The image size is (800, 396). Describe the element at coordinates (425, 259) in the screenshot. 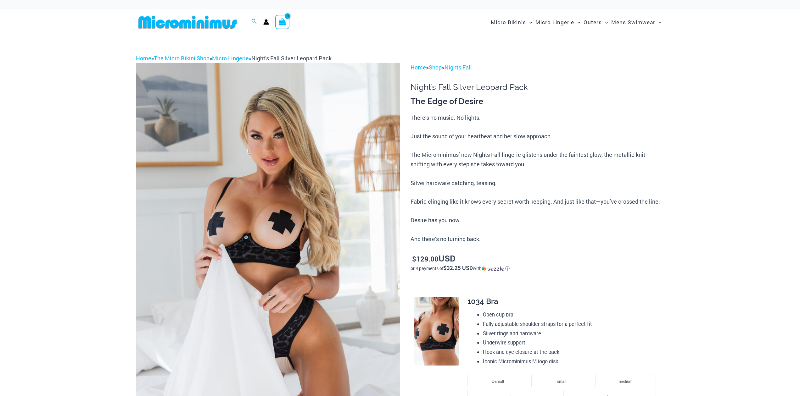

I see `bdi: 129.00` at that location.